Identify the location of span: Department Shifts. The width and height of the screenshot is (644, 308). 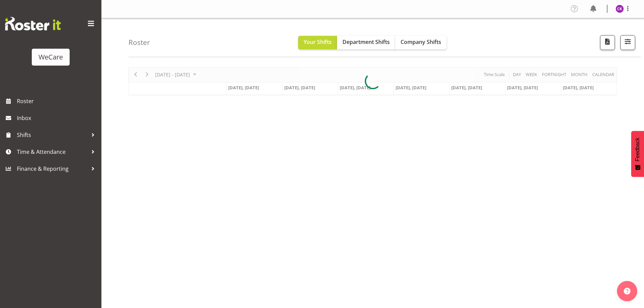
(366, 42).